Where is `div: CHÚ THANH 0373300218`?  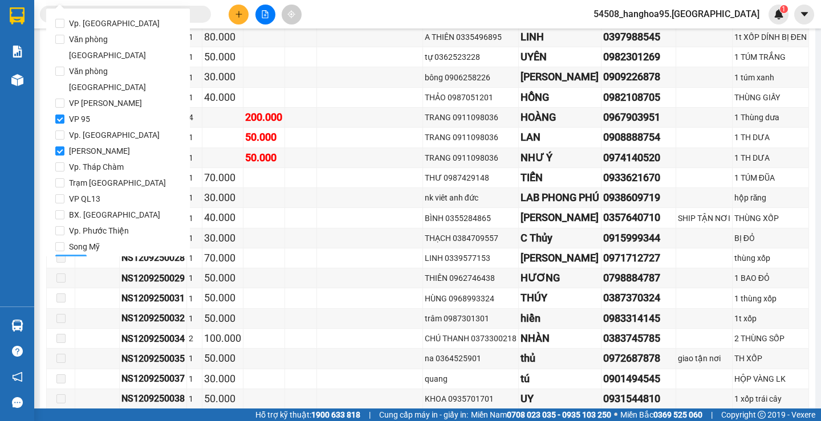
div: CHÚ THANH 0373300218 is located at coordinates (470, 339).